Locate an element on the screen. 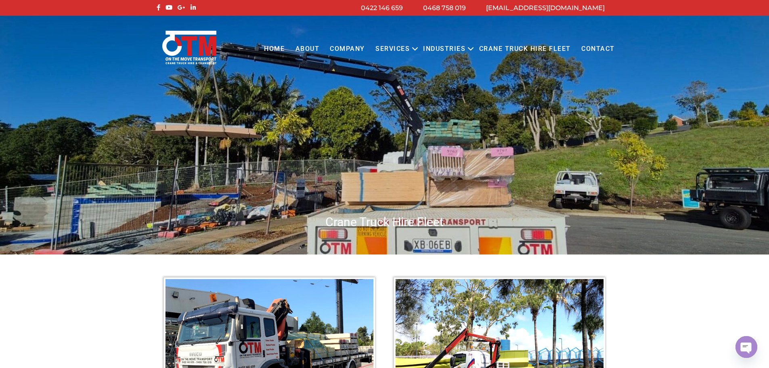 The width and height of the screenshot is (769, 368). a: Home is located at coordinates (274, 49).